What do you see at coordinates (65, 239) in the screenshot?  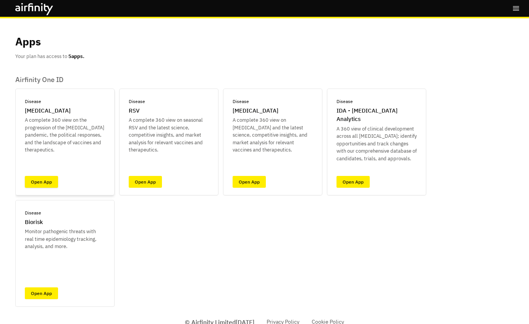 I see `p: Monitor pathogenic threats with real time epidemiology tracking, analysis, and more.` at bounding box center [65, 239].